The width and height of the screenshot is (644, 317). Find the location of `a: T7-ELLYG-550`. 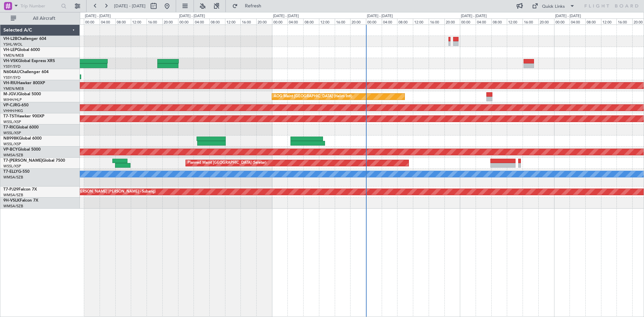

a: T7-ELLYG-550 is located at coordinates (16, 171).